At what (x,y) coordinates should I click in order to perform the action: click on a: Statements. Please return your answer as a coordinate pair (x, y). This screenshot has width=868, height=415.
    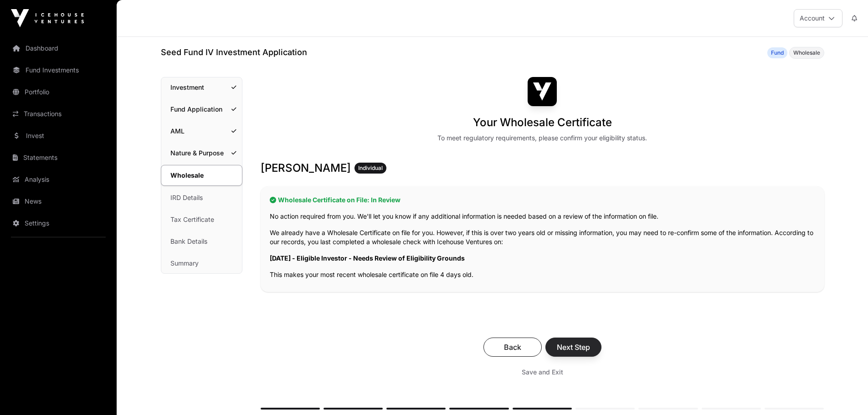
    Looking at the image, I should click on (58, 157).